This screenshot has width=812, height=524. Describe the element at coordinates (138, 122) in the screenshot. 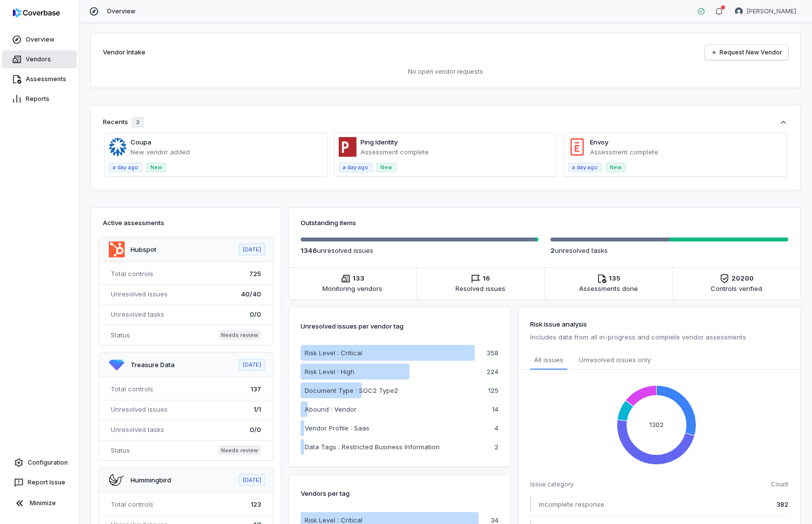

I see `span: 3` at that location.